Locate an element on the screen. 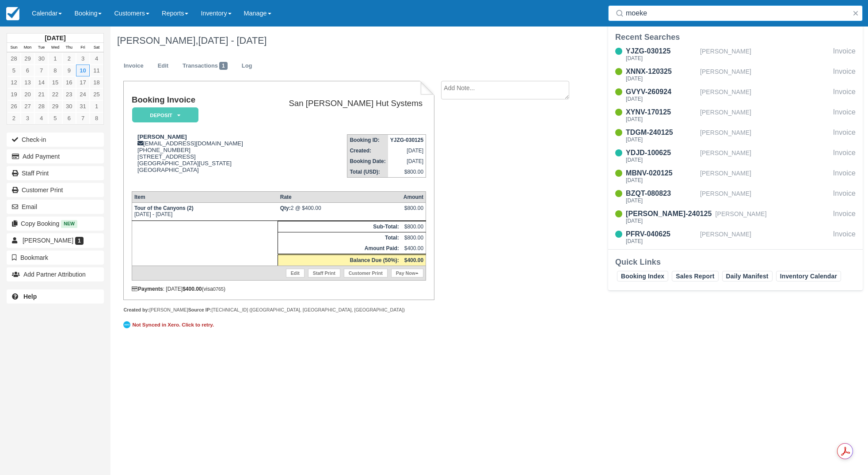 Image resolution: width=868 pixels, height=475 pixels. a: 6 is located at coordinates (69, 118).